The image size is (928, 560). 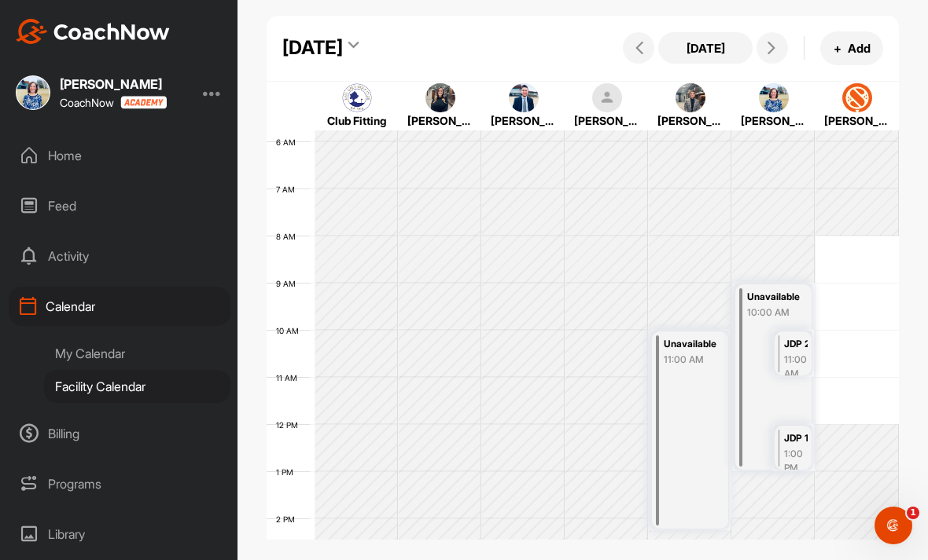 I want to click on div: 7 AM, so click(x=289, y=190).